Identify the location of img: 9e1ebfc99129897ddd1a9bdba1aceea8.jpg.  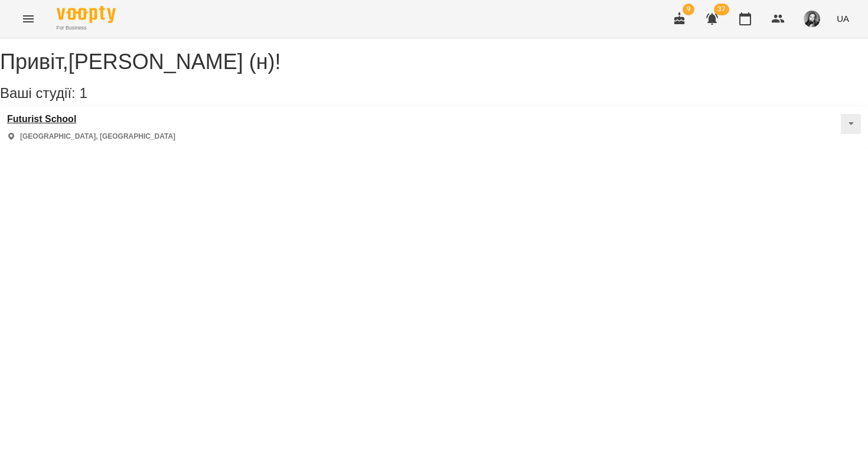
(812, 19).